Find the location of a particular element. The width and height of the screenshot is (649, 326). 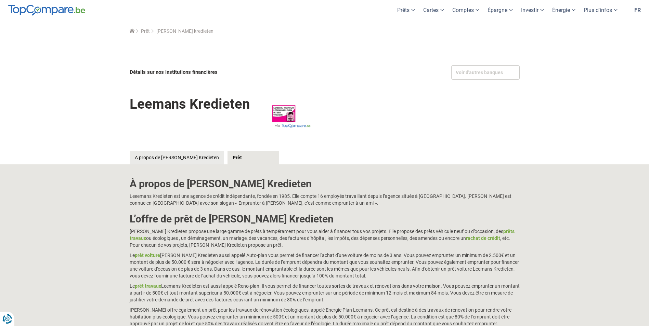

a: prêt voiture is located at coordinates (147, 256).